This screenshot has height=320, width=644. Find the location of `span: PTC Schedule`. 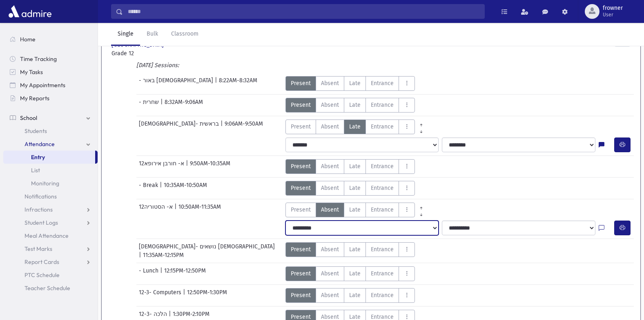

span: PTC Schedule is located at coordinates (42, 275).